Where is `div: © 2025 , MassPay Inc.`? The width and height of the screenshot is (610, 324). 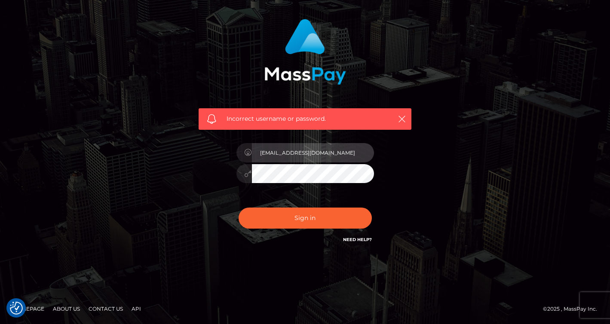
div: © 2025 , MassPay Inc. is located at coordinates (573, 309).